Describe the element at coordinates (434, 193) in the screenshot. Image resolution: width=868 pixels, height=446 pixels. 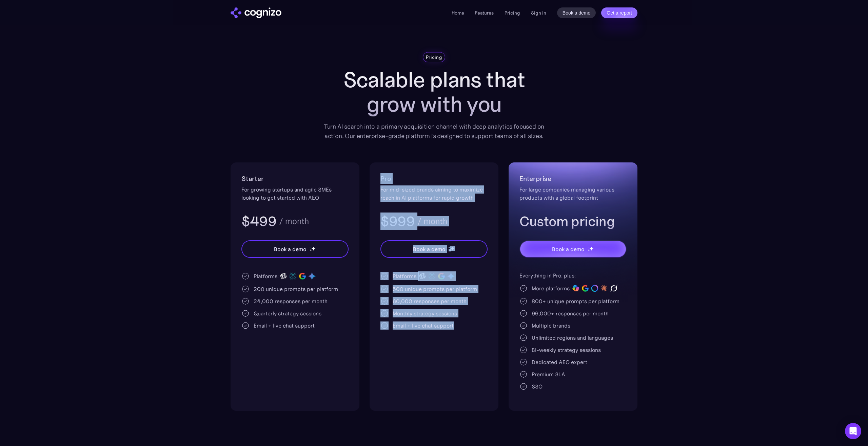
I see `div: For mid-sized brands aiming to maximize reach in AI platforms for rapid growth` at that location.